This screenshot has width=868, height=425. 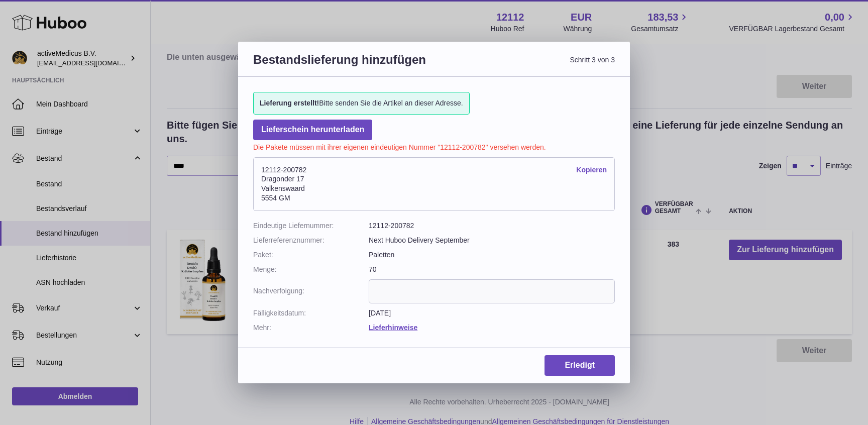 What do you see at coordinates (311, 292) in the screenshot?
I see `dt: Nachverfolgung:` at bounding box center [311, 292].